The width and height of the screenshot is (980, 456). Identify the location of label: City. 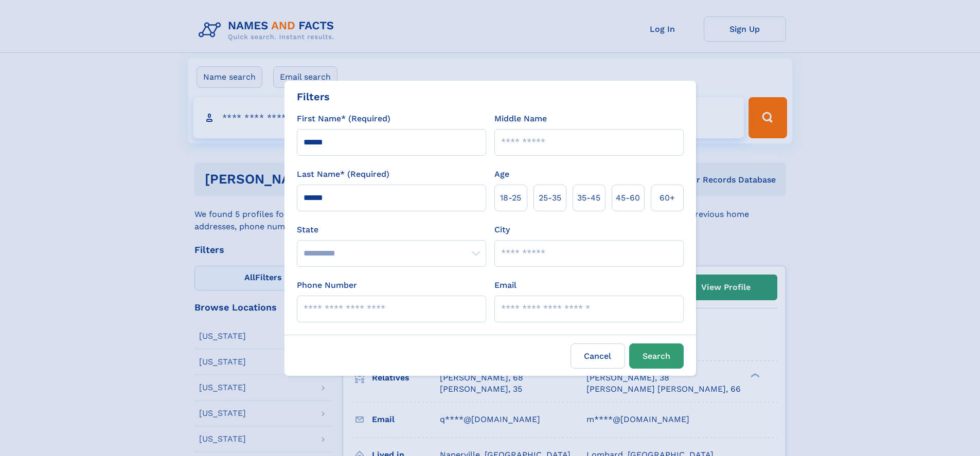
(502, 230).